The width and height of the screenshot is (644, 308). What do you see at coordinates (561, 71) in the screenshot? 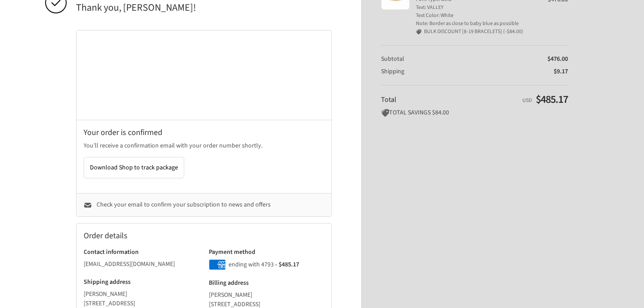
I see `span: $9.17` at bounding box center [561, 71].